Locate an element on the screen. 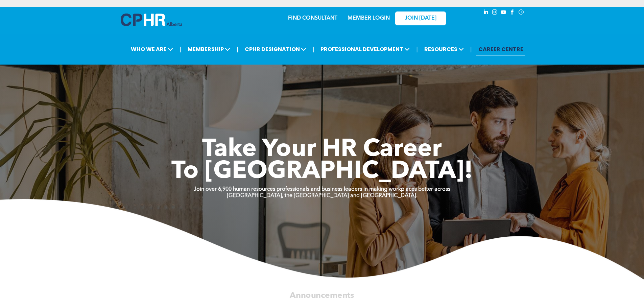 The height and width of the screenshot is (308, 644). a: MEMBER LOGIN is located at coordinates (368, 18).